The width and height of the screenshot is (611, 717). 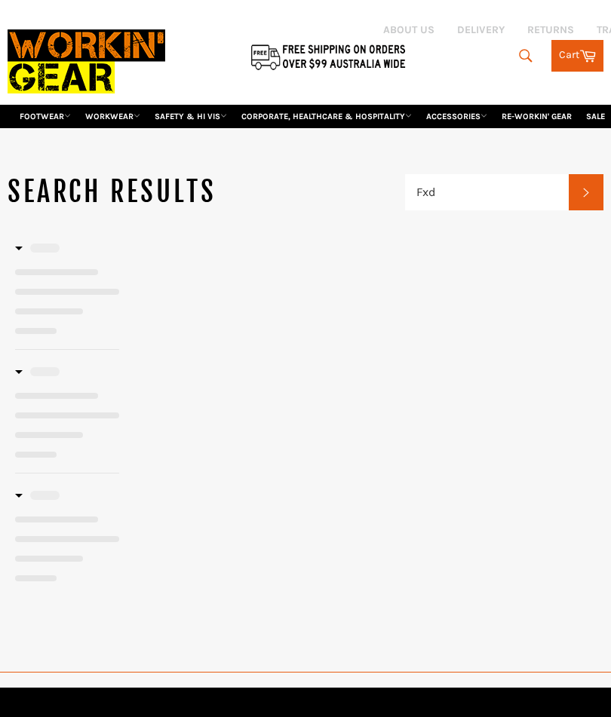 What do you see at coordinates (112, 116) in the screenshot?
I see `a: WORKWEAR` at bounding box center [112, 116].